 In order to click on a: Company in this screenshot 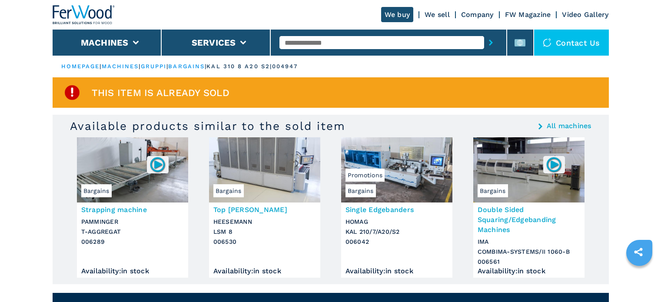, I will do `click(477, 14)`.